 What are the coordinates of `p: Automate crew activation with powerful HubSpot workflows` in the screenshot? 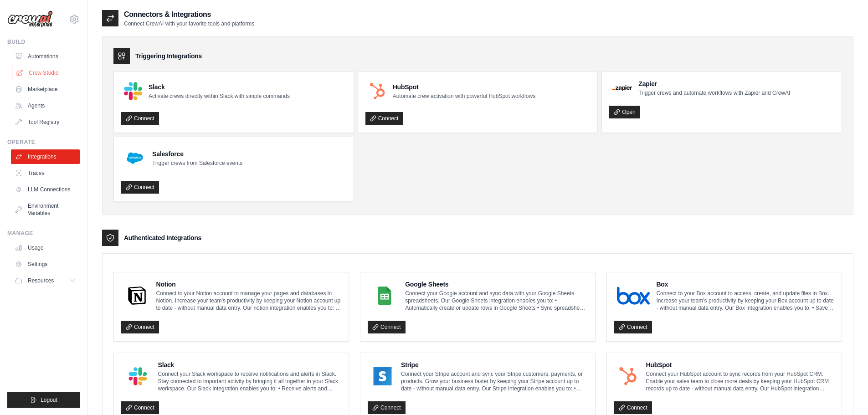 It's located at (464, 96).